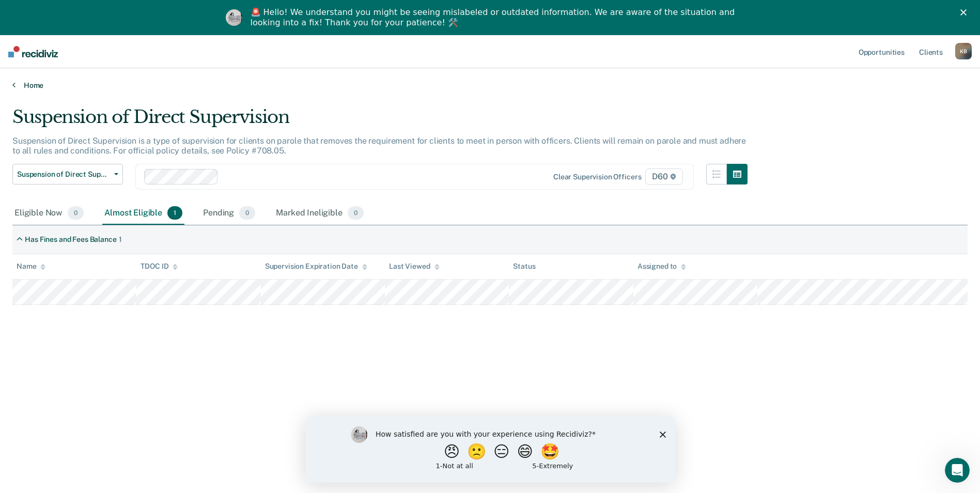 This screenshot has width=980, height=493. I want to click on div: Close survey, so click(357, 19).